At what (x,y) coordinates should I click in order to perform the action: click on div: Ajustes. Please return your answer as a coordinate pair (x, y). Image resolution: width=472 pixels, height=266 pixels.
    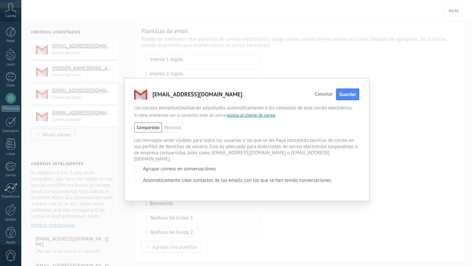
    Looking at the image, I should click on (11, 219).